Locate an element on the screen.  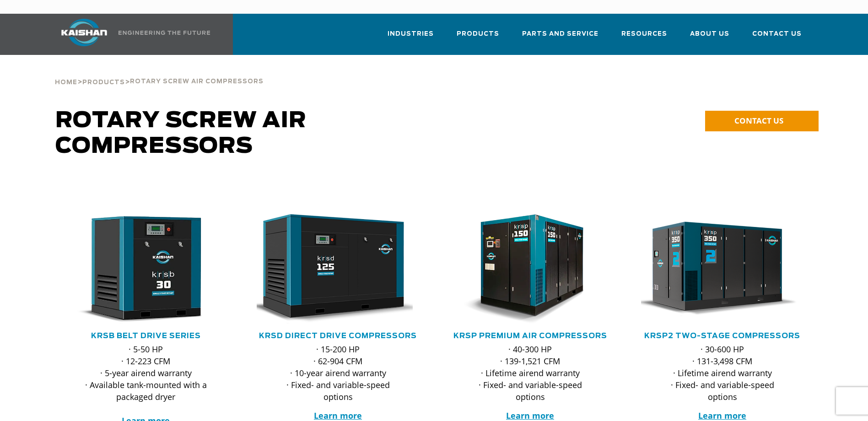
div: krsp350 is located at coordinates (722, 269).